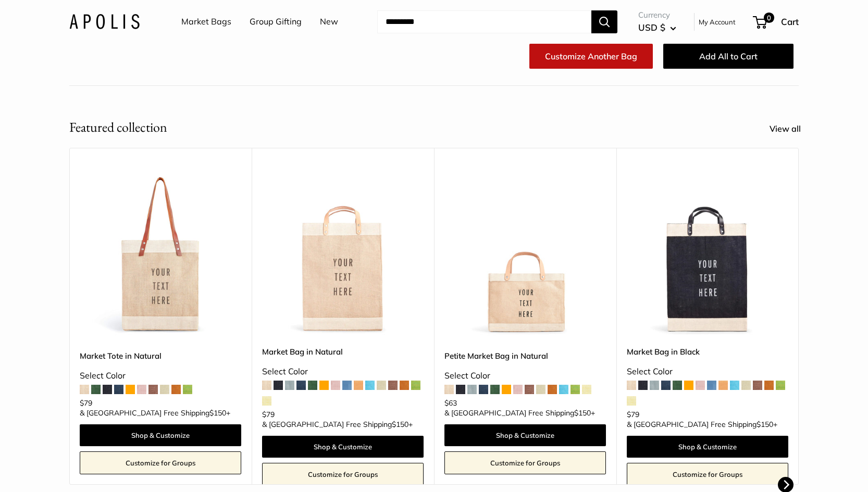  I want to click on button: USD $, so click(656, 28).